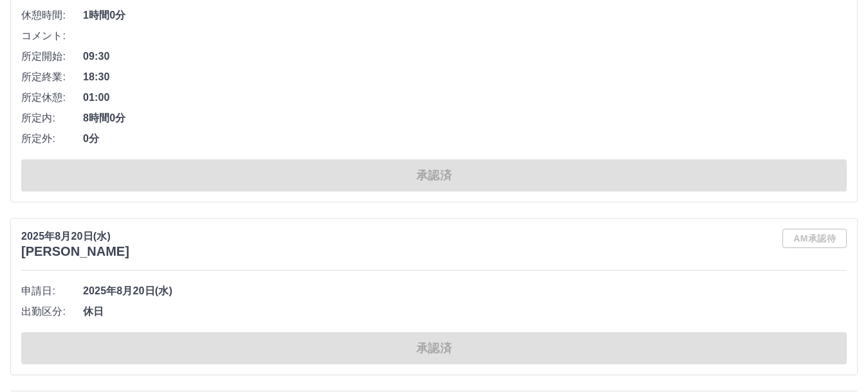 The image size is (868, 392). I want to click on p: 2025年8月20日(水), so click(76, 237).